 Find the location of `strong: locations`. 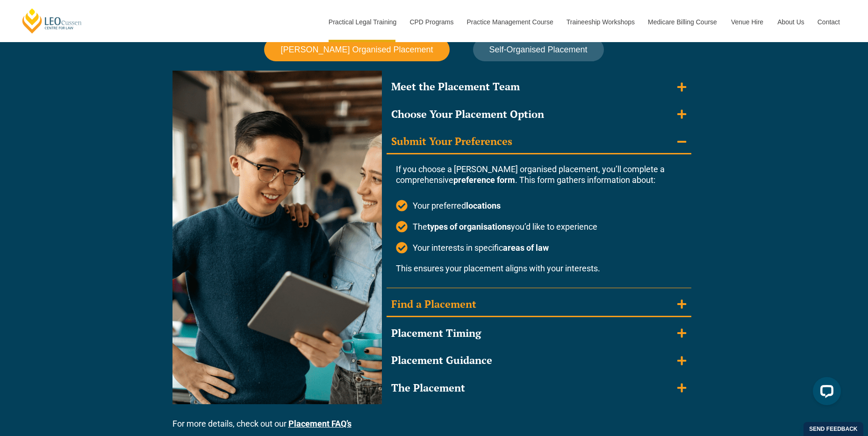

strong: locations is located at coordinates (484, 205).